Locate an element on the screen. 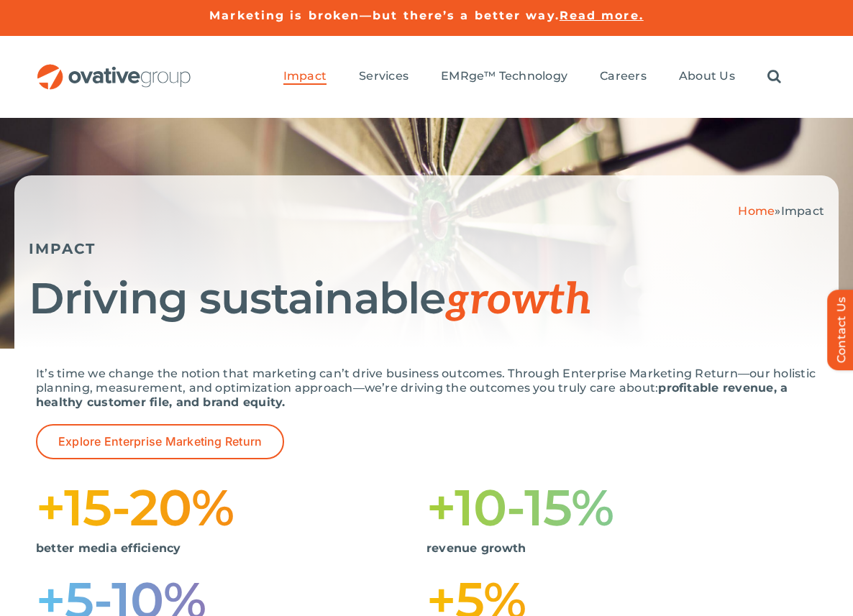 The width and height of the screenshot is (853, 616). a: Careers is located at coordinates (622, 77).